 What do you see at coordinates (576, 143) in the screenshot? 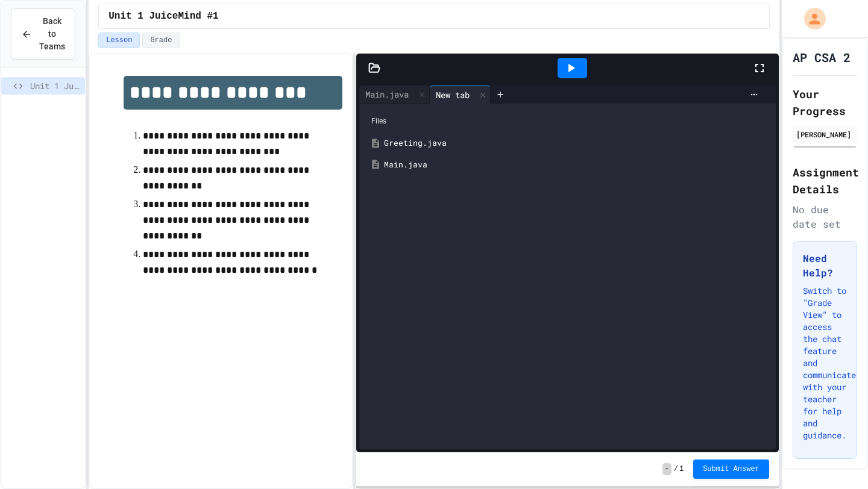
I see `div: Greeting.java` at bounding box center [576, 143].